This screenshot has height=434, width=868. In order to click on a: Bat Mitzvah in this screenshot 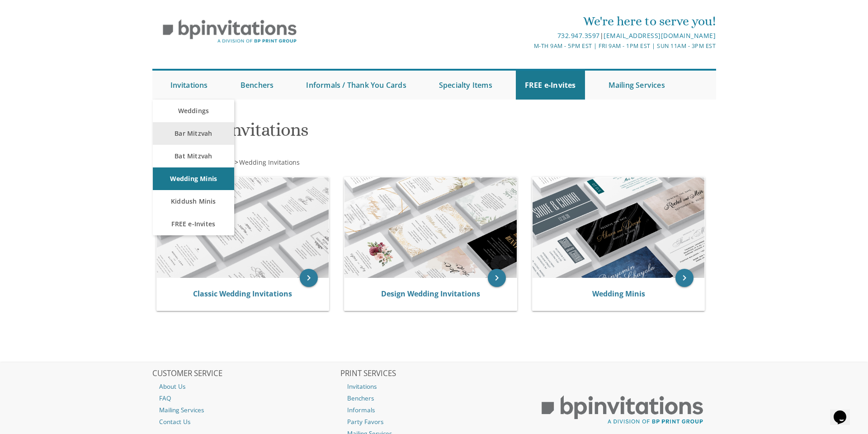, I will do `click(194, 156)`.